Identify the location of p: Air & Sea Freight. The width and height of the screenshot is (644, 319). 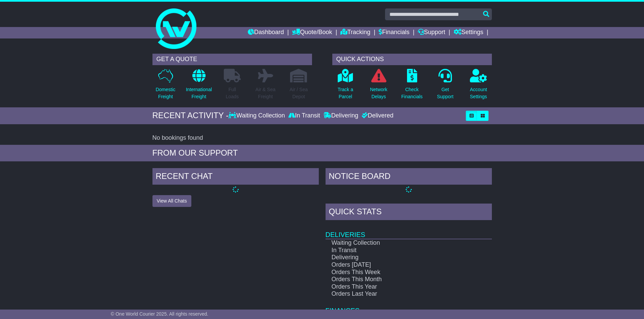
(265, 93).